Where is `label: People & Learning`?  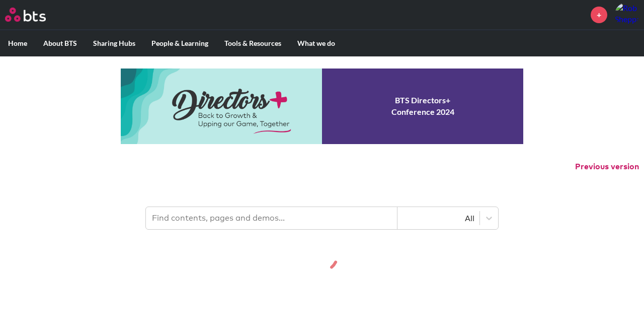 label: People & Learning is located at coordinates (179, 43).